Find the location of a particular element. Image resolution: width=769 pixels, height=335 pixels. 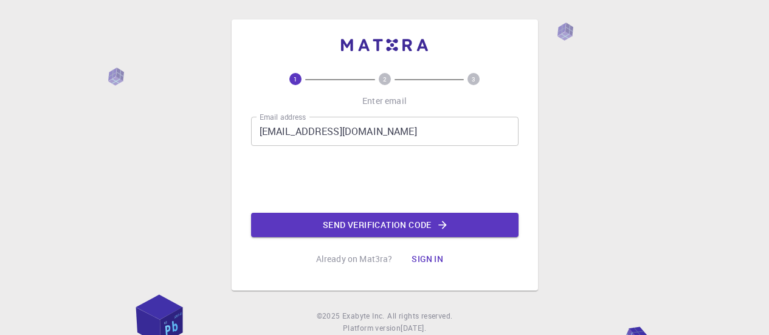

span: © 2025 is located at coordinates (329, 316).